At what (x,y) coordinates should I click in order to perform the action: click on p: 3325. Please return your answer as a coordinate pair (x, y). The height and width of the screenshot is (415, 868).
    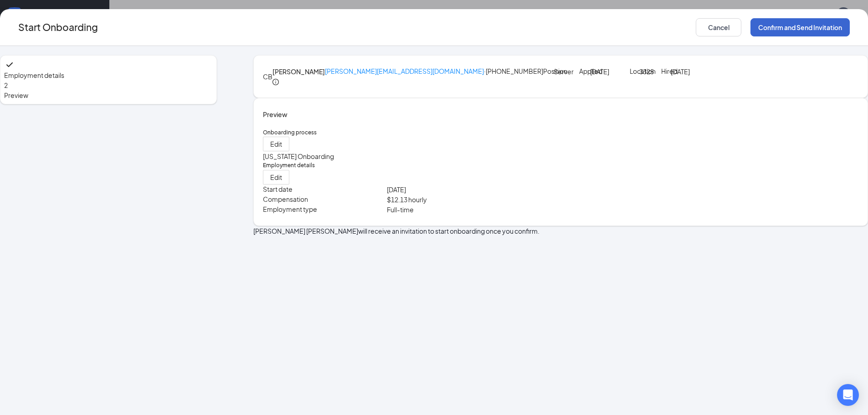
    Looking at the image, I should click on (649, 72).